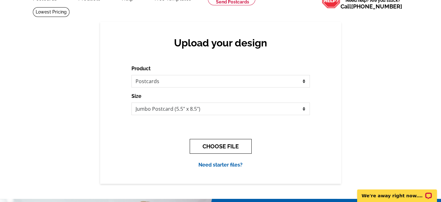  I want to click on label: Size, so click(136, 96).